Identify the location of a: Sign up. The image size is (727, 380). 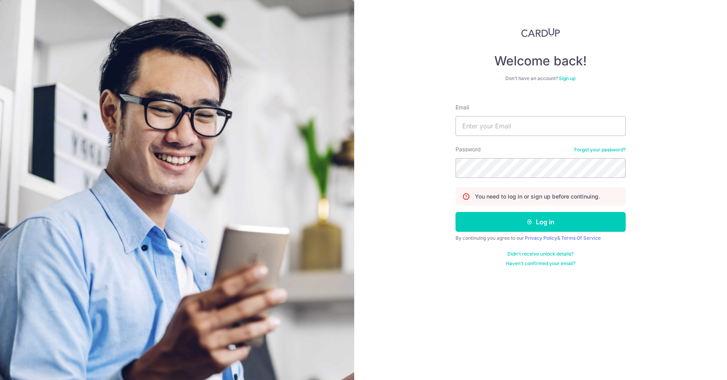
(567, 78).